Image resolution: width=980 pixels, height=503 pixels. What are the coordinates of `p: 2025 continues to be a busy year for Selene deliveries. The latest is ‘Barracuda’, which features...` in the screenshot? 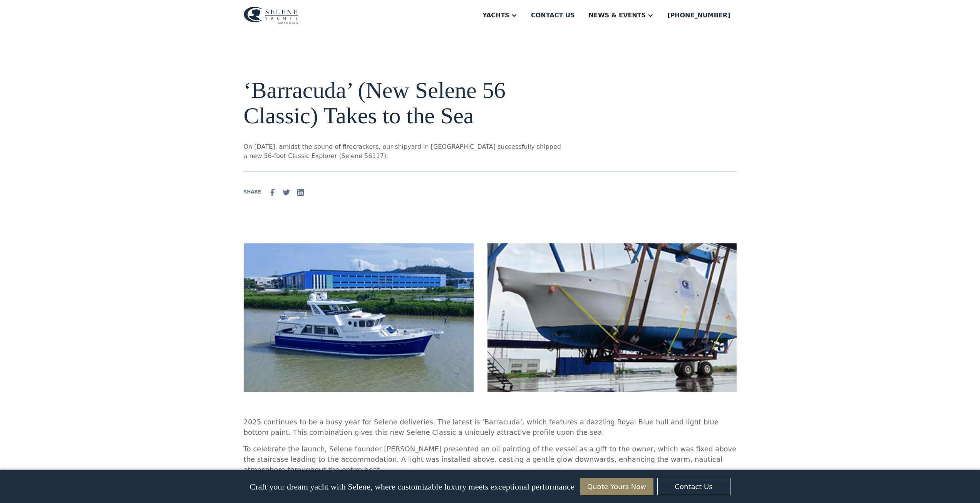 It's located at (490, 427).